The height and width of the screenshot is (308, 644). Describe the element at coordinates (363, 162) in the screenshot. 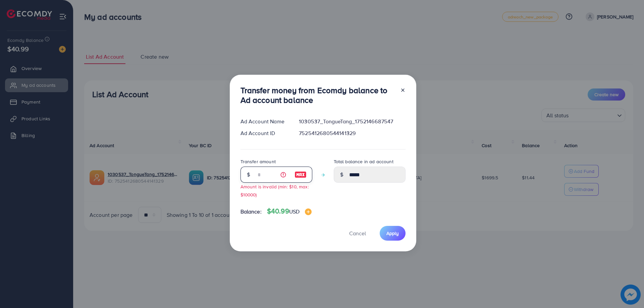

I see `label: Total balance in ad account` at that location.